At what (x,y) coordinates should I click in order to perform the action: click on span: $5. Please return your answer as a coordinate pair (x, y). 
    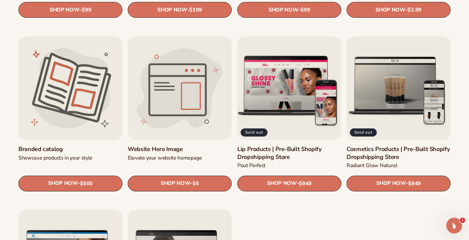
    Looking at the image, I should click on (195, 184).